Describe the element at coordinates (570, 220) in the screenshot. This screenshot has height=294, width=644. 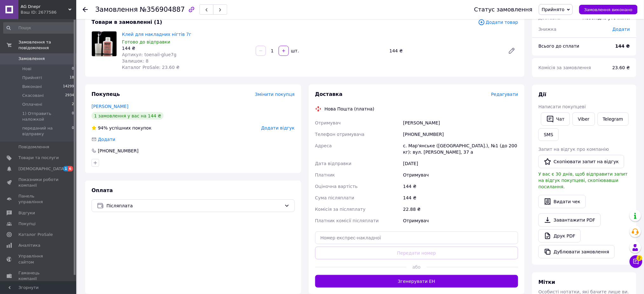
I see `a: Завантажити PDF` at that location.